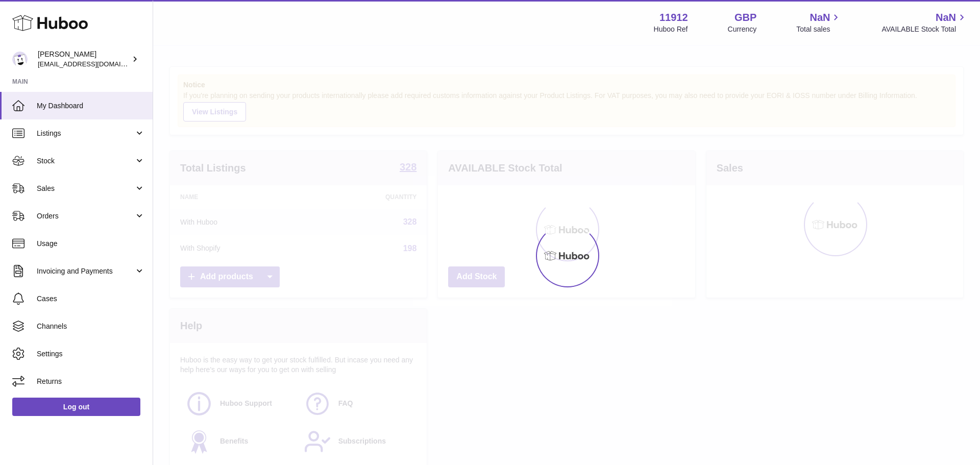 The width and height of the screenshot is (980, 465). What do you see at coordinates (819, 22) in the screenshot?
I see `a: NaN Total sales` at bounding box center [819, 22].